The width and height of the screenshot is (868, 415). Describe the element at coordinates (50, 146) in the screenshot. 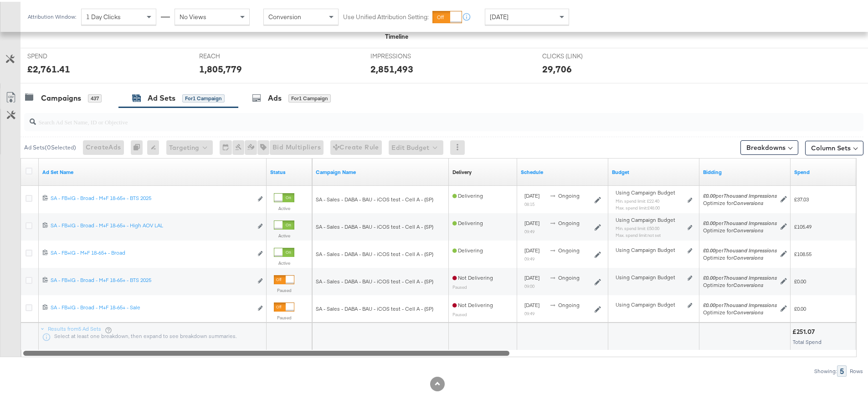

I see `div: Ad Sets ( 0 Selected)` at that location.